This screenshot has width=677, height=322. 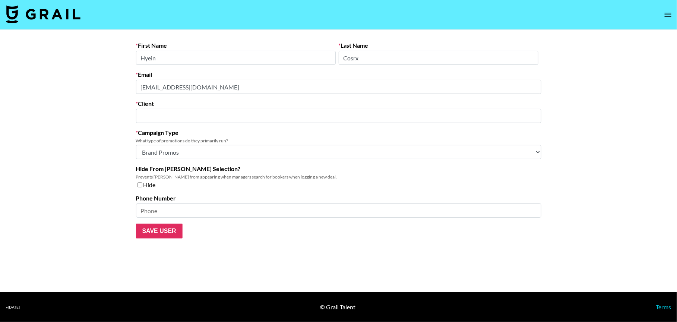 What do you see at coordinates (668, 15) in the screenshot?
I see `button: open drawer` at bounding box center [668, 15].